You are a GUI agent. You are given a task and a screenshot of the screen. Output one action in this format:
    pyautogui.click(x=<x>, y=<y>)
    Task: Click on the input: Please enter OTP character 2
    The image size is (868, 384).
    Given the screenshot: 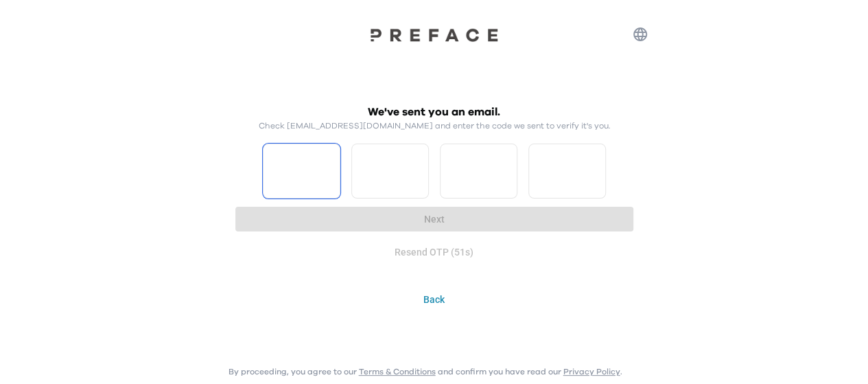 What is the action you would take?
    pyautogui.click(x=390, y=171)
    